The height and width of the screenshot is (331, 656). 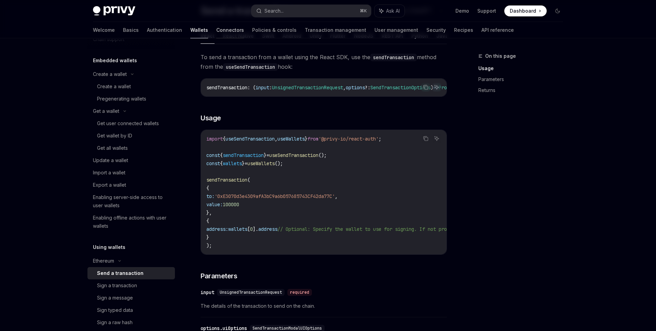 I want to click on span: address:, so click(x=217, y=229).